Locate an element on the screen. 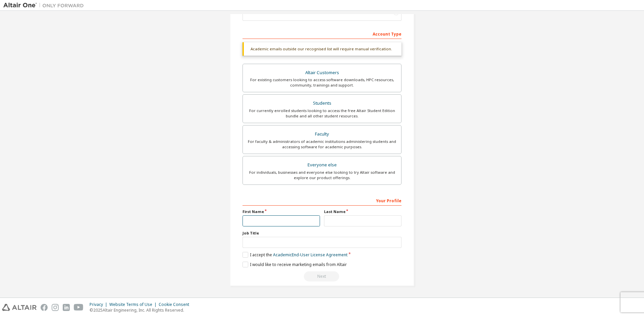 Image resolution: width=644 pixels, height=317 pixels. div: Account Type is located at coordinates (322, 33).